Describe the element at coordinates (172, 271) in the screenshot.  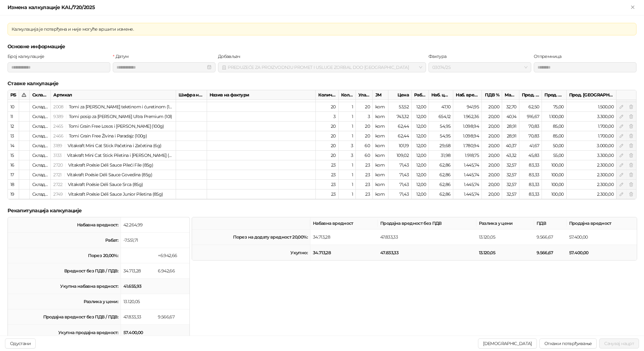
I see `td: 6.942,66` at that location.